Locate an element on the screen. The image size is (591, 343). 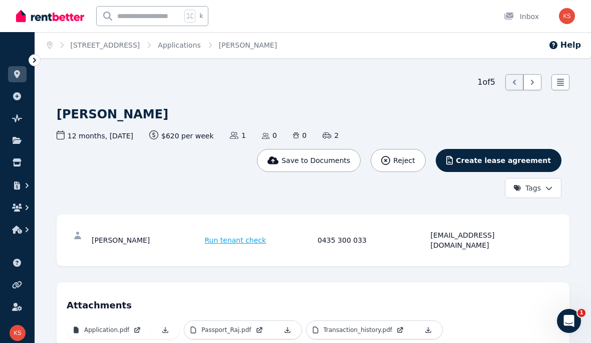
span: 2 is located at coordinates (331, 135).